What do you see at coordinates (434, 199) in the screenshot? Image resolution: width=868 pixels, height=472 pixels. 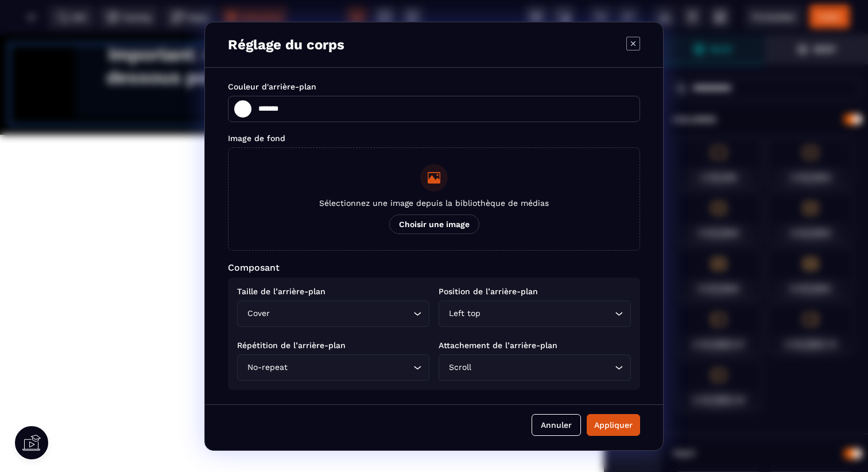 I see `button: Sélectionnez une image depuis la bibliothèque de médiasChoisir une image` at bounding box center [434, 199].